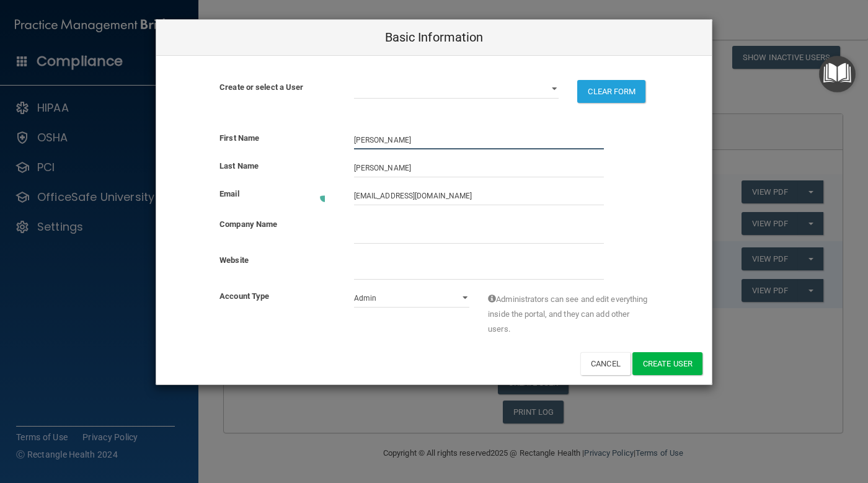  What do you see at coordinates (837, 74) in the screenshot?
I see `button: Open Resource Center` at bounding box center [837, 74].